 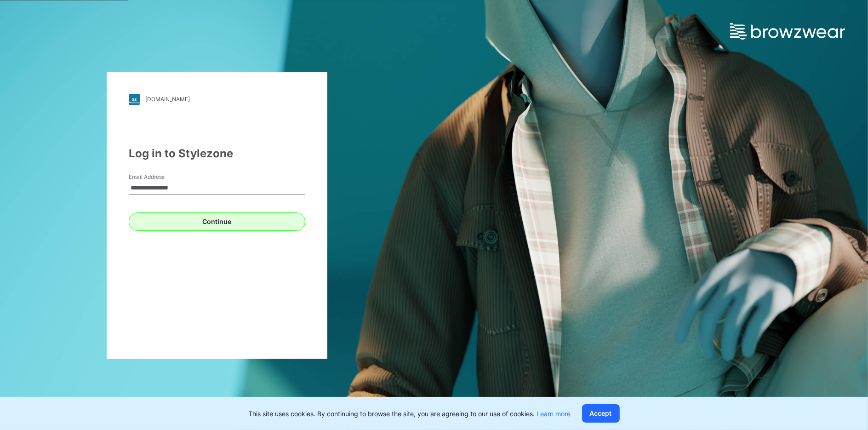 What do you see at coordinates (135, 99) in the screenshot?
I see `img: stylezone-logo.562084cfcfab977791bfbf7441f1a819.svg` at bounding box center [135, 99].